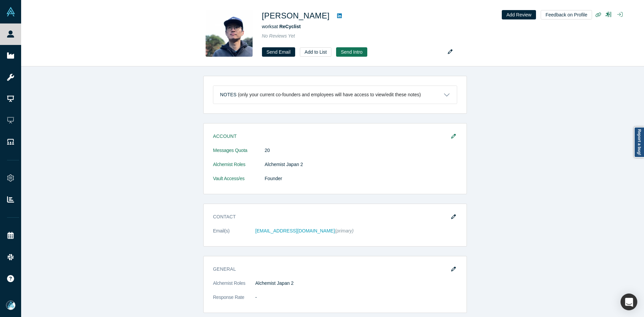 Image resolution: width=644 pixels, height=317 pixels. I want to click on dd: 20, so click(361, 150).